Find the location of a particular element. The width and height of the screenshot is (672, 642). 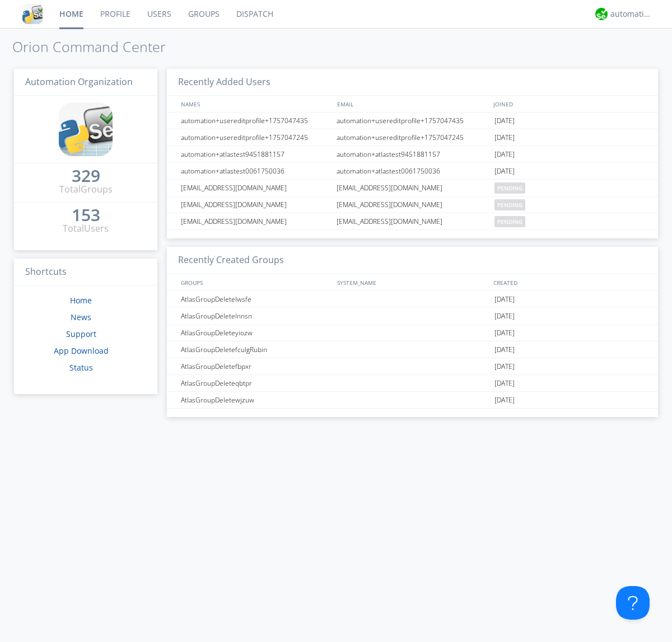

h3: Shortcuts is located at coordinates (86, 272).